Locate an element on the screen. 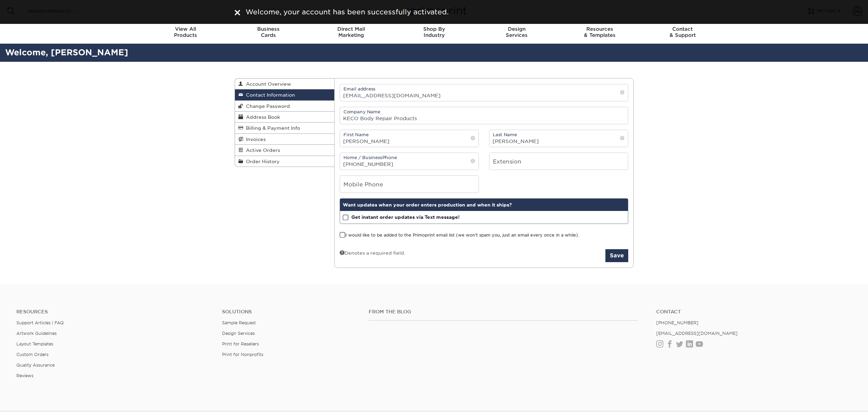  span: Business is located at coordinates (268, 29).